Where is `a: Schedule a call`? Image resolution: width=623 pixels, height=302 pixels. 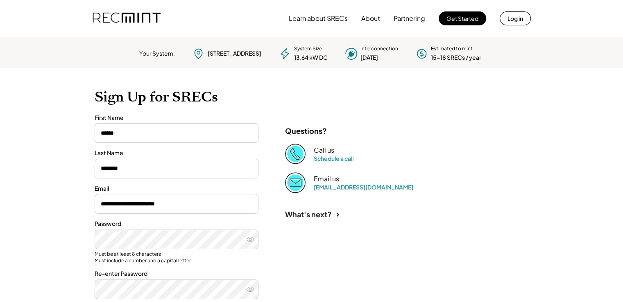
a: Schedule a call is located at coordinates (333, 158).